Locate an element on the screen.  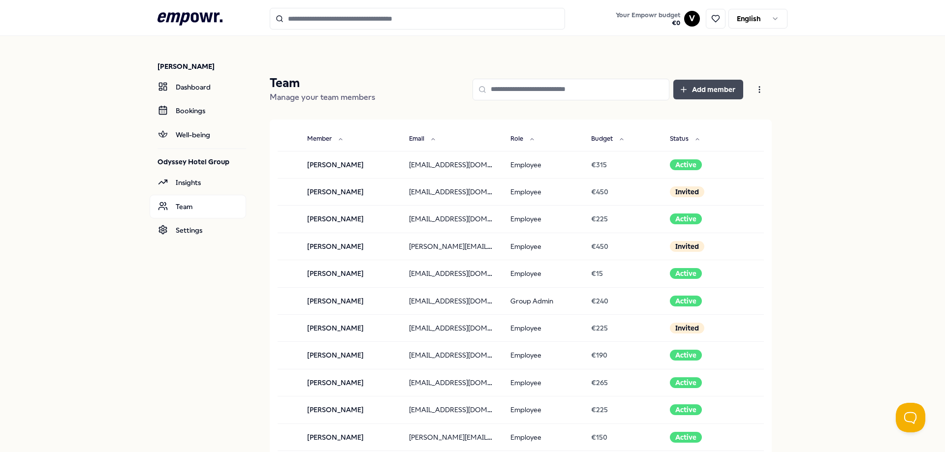
button: Open menu is located at coordinates (760, 90).